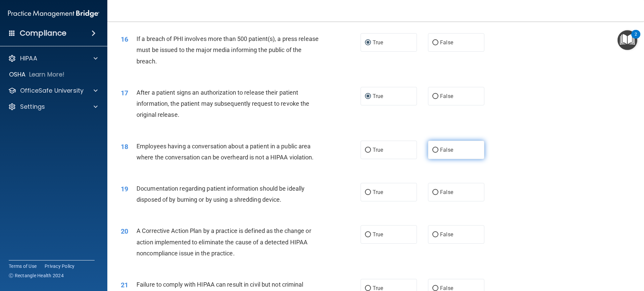 Image resolution: width=644 pixels, height=291 pixels. Describe the element at coordinates (53, 107) in the screenshot. I see `a: Settings` at that location.